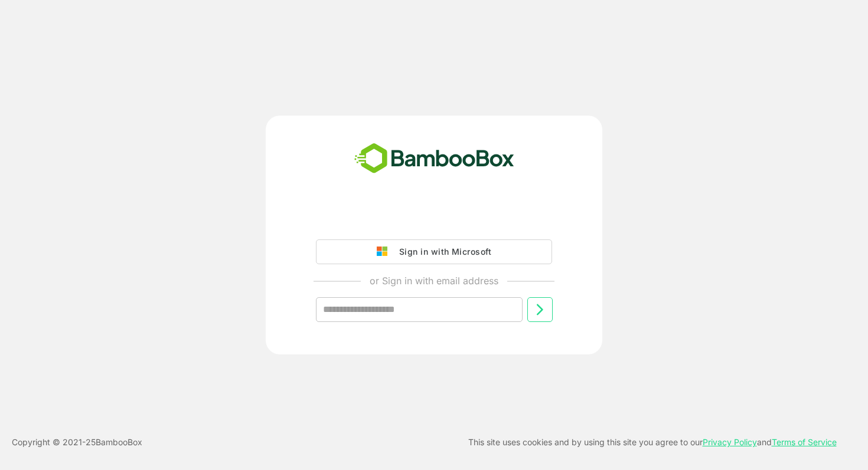 The width and height of the screenshot is (868, 470). I want to click on p: This site uses cookies and by using this site you agree to our and, so click(653, 442).